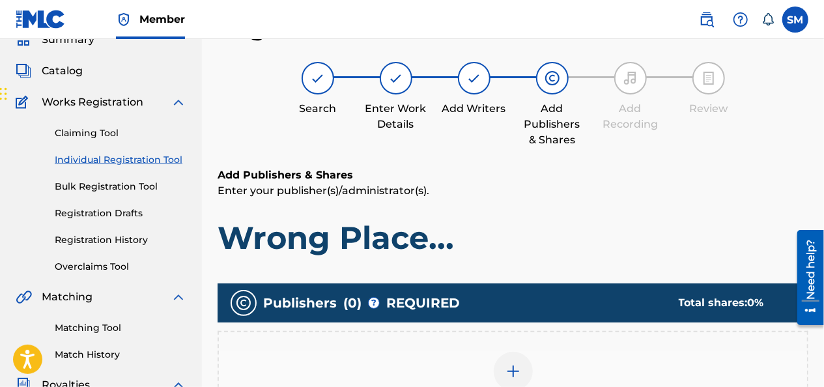  What do you see at coordinates (553, 124) in the screenshot?
I see `div: Add Publishers & Shares` at bounding box center [553, 124].